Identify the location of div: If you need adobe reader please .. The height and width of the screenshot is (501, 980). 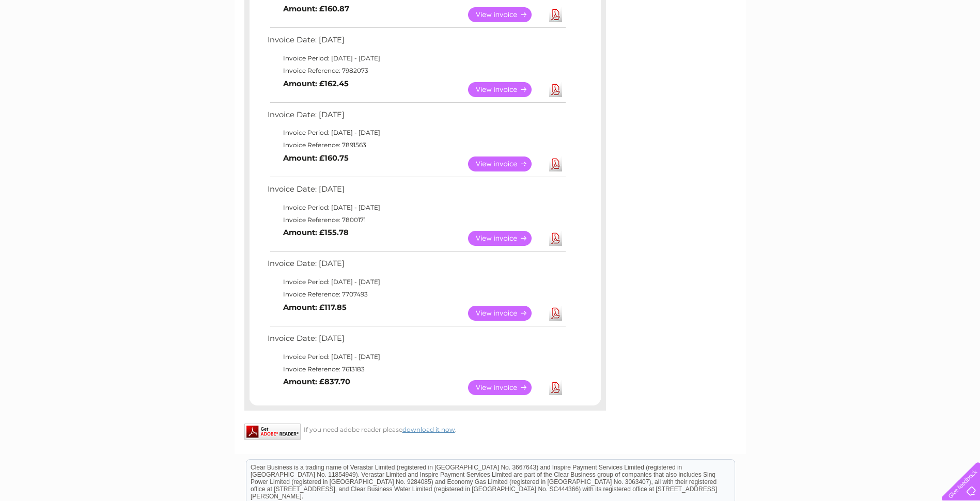
(425, 428).